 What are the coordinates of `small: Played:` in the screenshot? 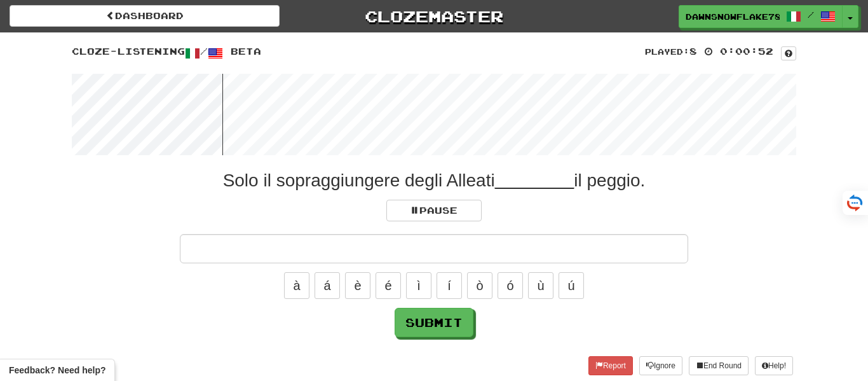 It's located at (667, 51).